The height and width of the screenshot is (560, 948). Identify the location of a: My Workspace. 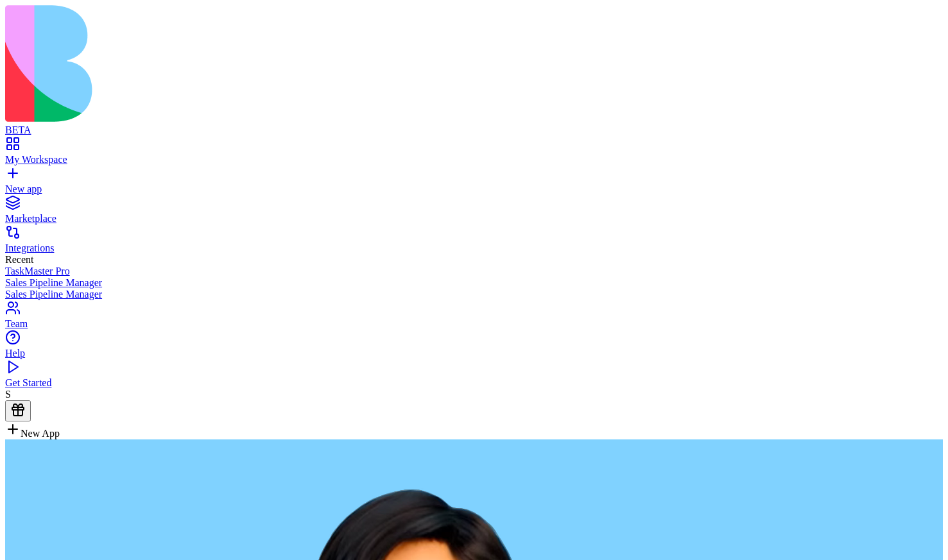
(474, 154).